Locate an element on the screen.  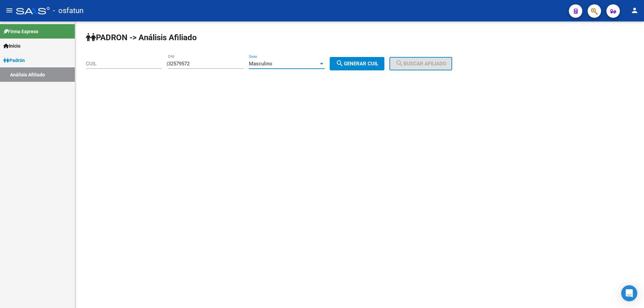
button: Buscar afiliado is located at coordinates (420, 63).